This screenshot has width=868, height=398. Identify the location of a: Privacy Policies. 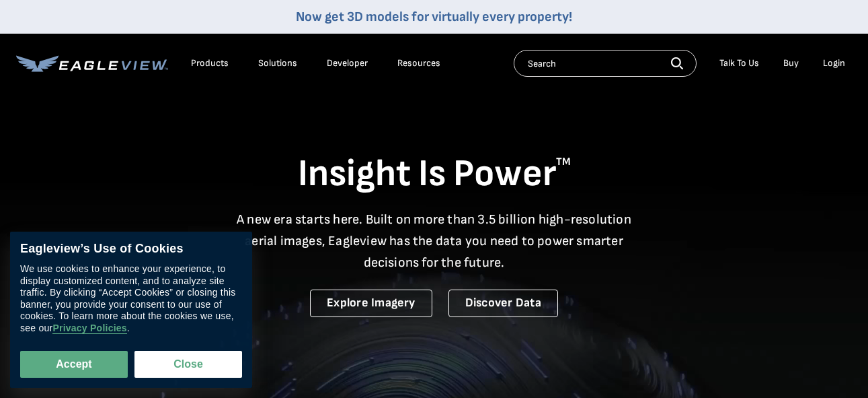
(90, 328).